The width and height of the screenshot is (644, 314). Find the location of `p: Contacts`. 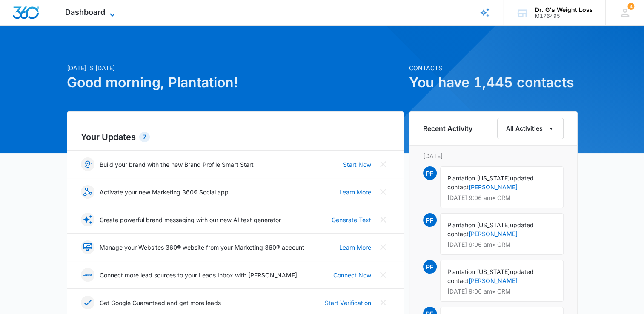

p: Contacts is located at coordinates (493, 68).